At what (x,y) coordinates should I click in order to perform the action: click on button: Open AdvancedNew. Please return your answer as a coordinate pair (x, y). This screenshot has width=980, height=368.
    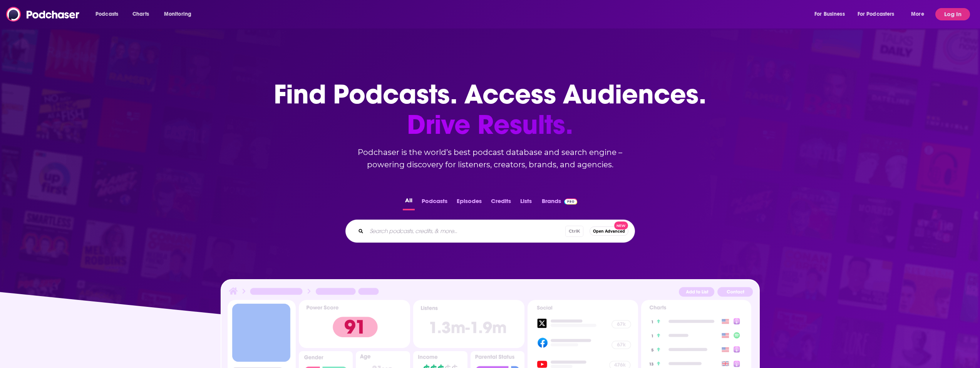
    Looking at the image, I should click on (609, 231).